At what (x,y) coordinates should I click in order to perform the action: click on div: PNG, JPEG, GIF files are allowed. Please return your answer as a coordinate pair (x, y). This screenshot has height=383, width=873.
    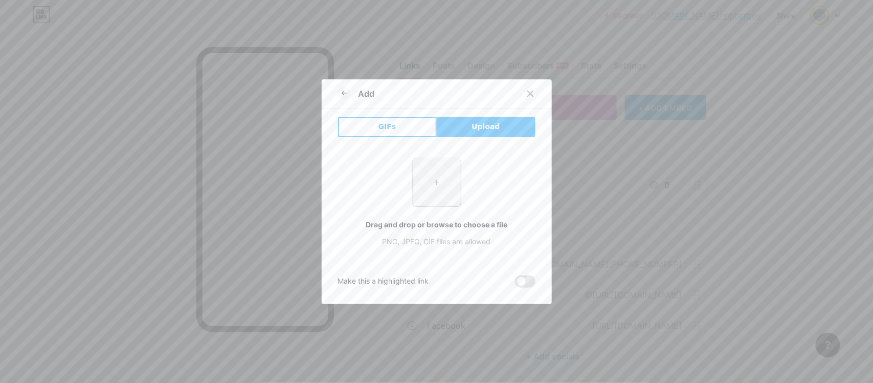
    Looking at the image, I should click on (437, 241).